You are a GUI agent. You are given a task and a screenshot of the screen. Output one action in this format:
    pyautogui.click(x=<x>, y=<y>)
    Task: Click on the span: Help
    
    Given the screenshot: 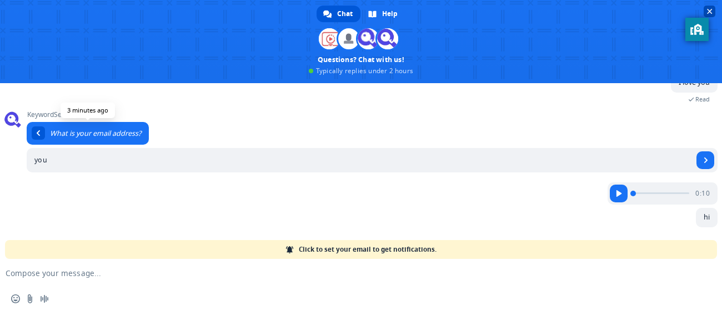 What is the action you would take?
    pyautogui.click(x=390, y=14)
    